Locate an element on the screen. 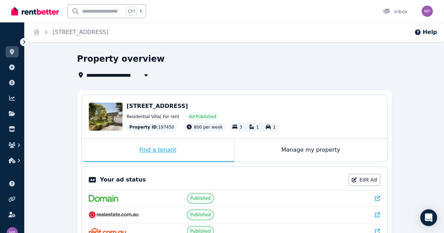  span: Residential Villa | For rent is located at coordinates (153, 117).